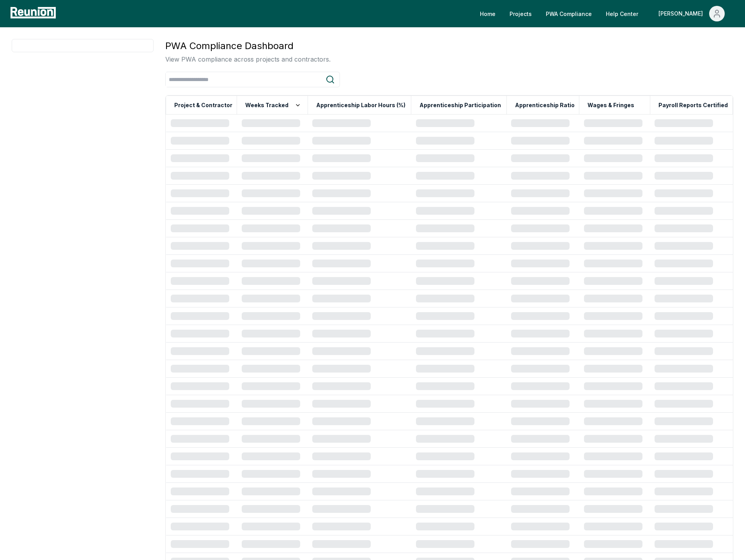 This screenshot has width=745, height=560. Describe the element at coordinates (569, 14) in the screenshot. I see `a: PWA Compliance` at that location.